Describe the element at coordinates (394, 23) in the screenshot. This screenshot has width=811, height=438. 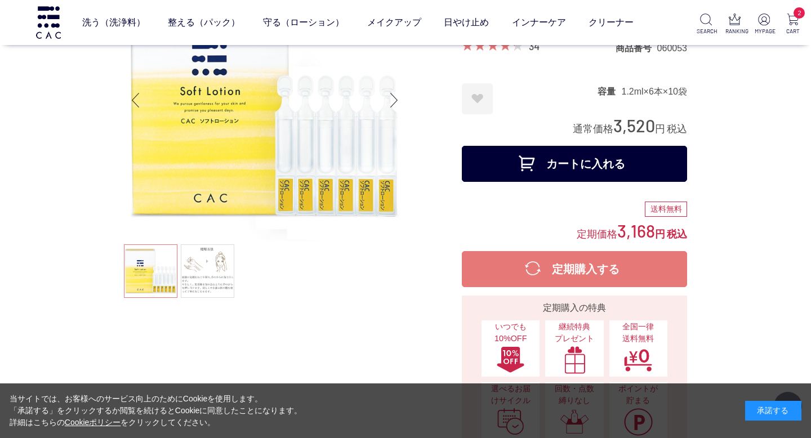
I see `a: メイクアップ` at that location.